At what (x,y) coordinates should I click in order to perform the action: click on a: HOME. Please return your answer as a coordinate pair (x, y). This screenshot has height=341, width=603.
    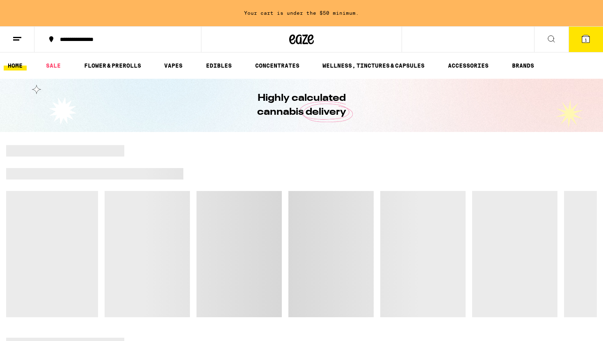
    Looking at the image, I should click on (15, 66).